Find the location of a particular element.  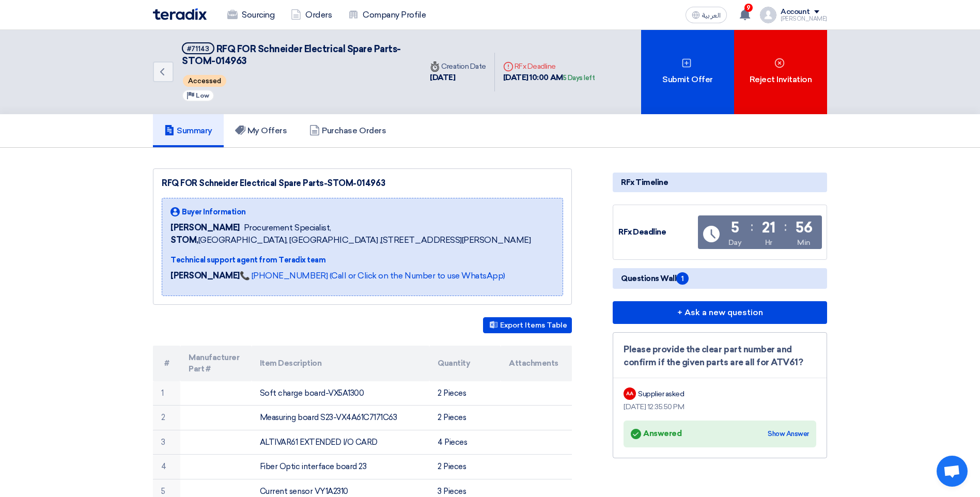

td: ALTIVAR61 EXTENDED I/O CARD is located at coordinates (340, 442).